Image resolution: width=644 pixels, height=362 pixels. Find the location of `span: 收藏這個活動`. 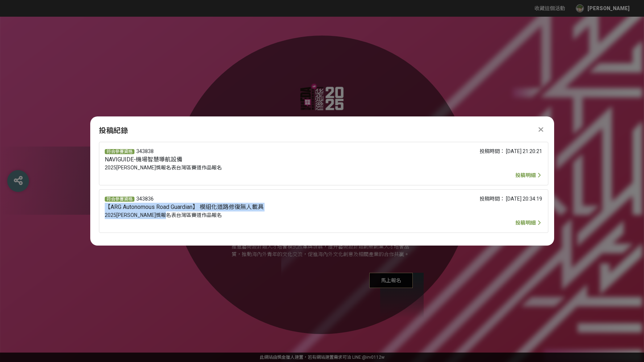

span: 收藏這個活動 is located at coordinates (550, 8).